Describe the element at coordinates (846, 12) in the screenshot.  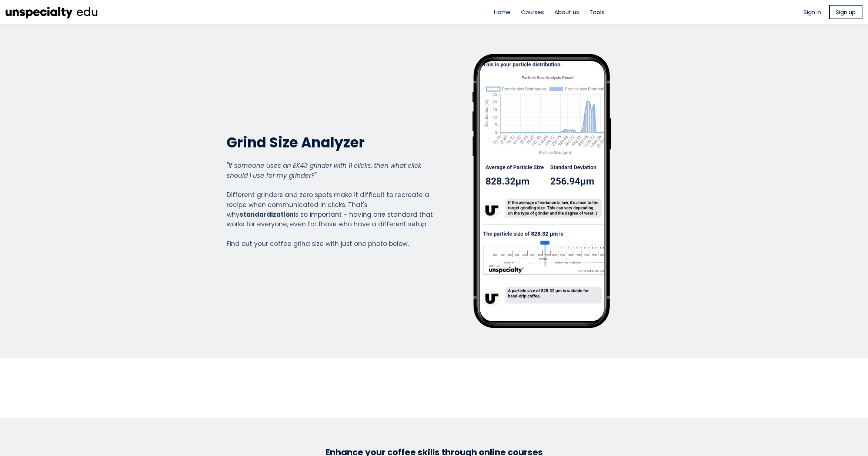
I see `span: Sign up` at that location.